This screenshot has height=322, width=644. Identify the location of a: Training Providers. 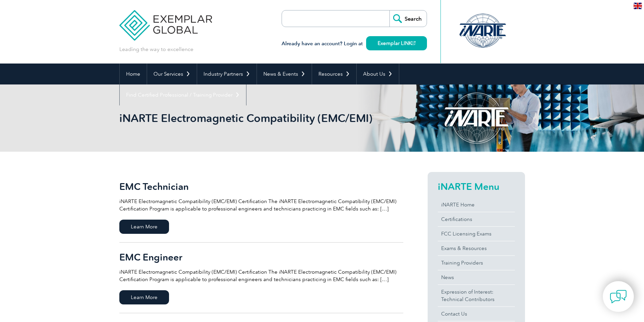
(476, 263).